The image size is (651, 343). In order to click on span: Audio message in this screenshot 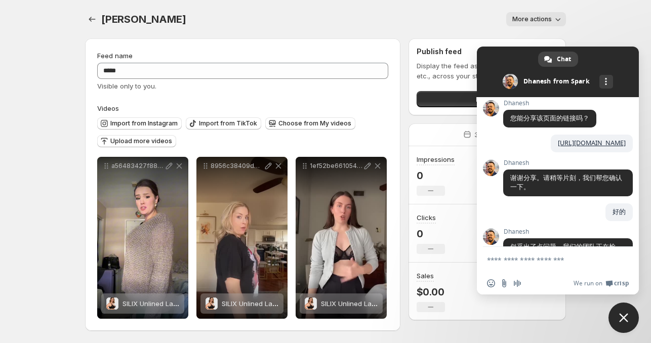, I will do `click(517, 284)`.